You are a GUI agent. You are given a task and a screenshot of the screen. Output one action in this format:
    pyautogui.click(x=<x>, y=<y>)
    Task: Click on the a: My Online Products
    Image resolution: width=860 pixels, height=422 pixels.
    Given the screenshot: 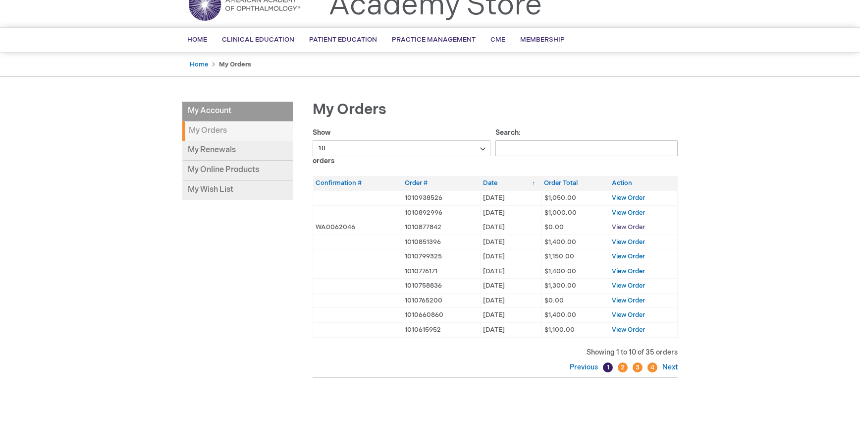 What is the action you would take?
    pyautogui.click(x=237, y=170)
    